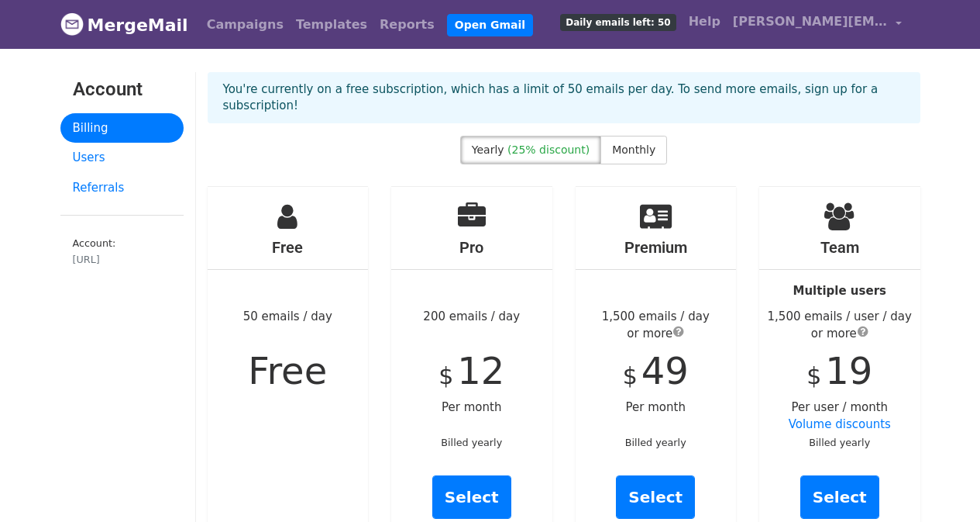  Describe the element at coordinates (665, 371) in the screenshot. I see `span: 49` at that location.